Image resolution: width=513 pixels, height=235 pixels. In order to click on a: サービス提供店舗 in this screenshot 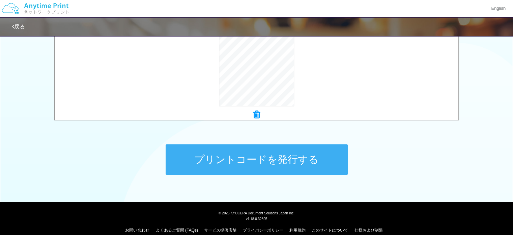, I will do `click(220, 230)`.